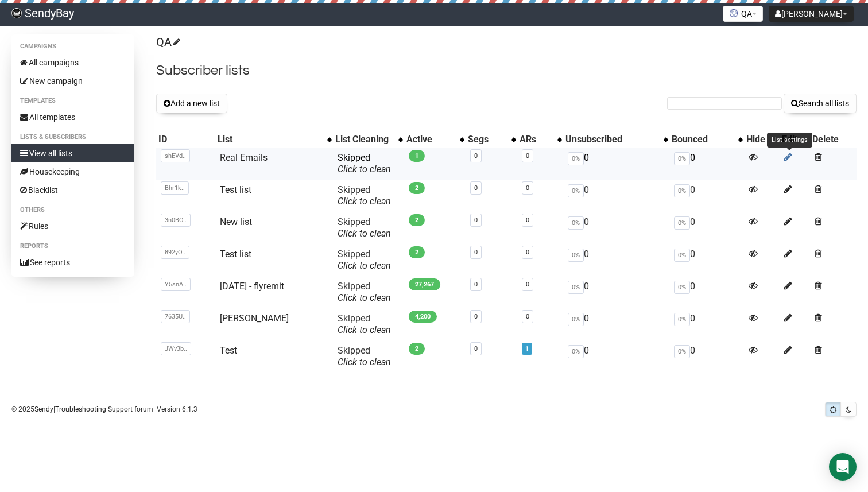 The height and width of the screenshot is (492, 868). I want to click on li: Campaigns, so click(73, 47).